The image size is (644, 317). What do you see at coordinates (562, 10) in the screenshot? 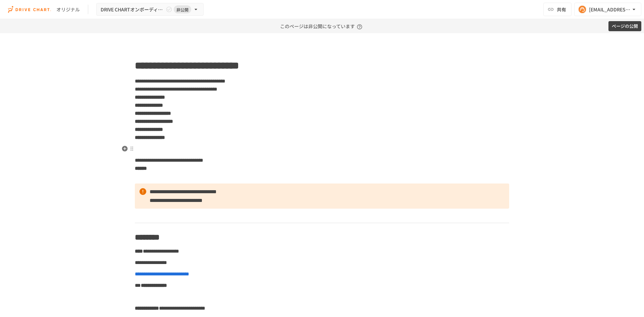
I see `span: 共有` at bounding box center [562, 10].